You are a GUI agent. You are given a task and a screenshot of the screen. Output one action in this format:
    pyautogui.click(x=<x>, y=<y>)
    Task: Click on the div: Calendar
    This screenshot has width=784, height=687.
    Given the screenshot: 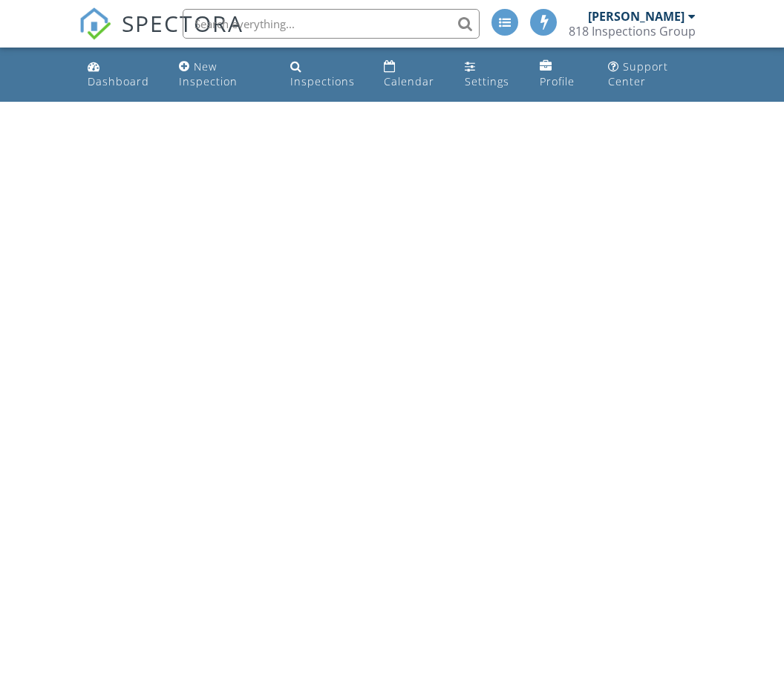 What is the action you would take?
    pyautogui.click(x=409, y=81)
    